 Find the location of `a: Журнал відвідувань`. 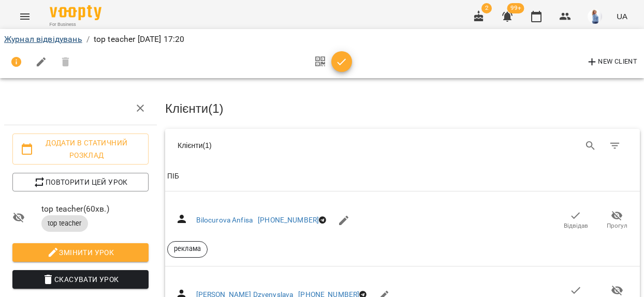

a: Журнал відвідувань is located at coordinates (43, 39).